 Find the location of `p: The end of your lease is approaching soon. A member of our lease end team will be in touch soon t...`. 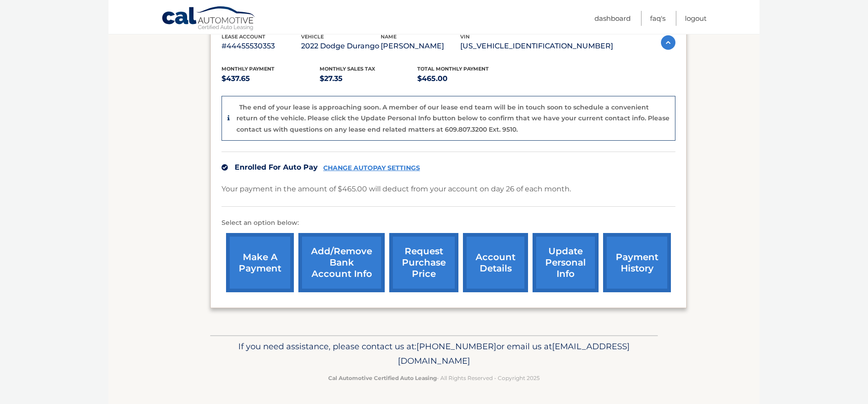

p: The end of your lease is approaching soon. A member of our lease end team will be in touch soon t... is located at coordinates (453, 118).